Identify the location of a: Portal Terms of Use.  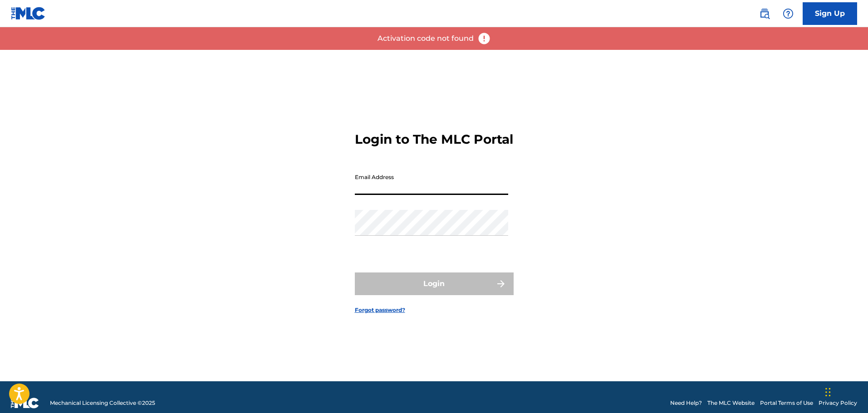
(786, 403).